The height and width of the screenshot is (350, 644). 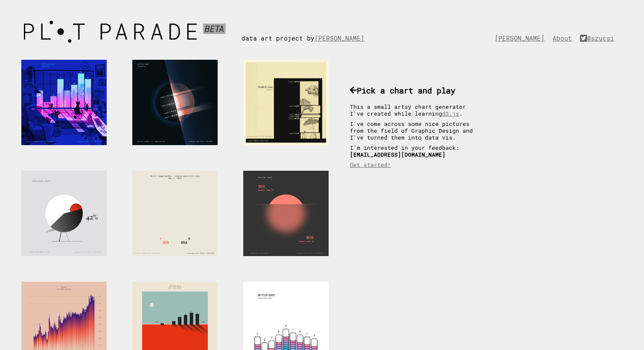 What do you see at coordinates (416, 130) in the screenshot?
I see `p: I've come across some nice pictures from the field of Graphic Design and I've turned them into da...` at bounding box center [416, 130].